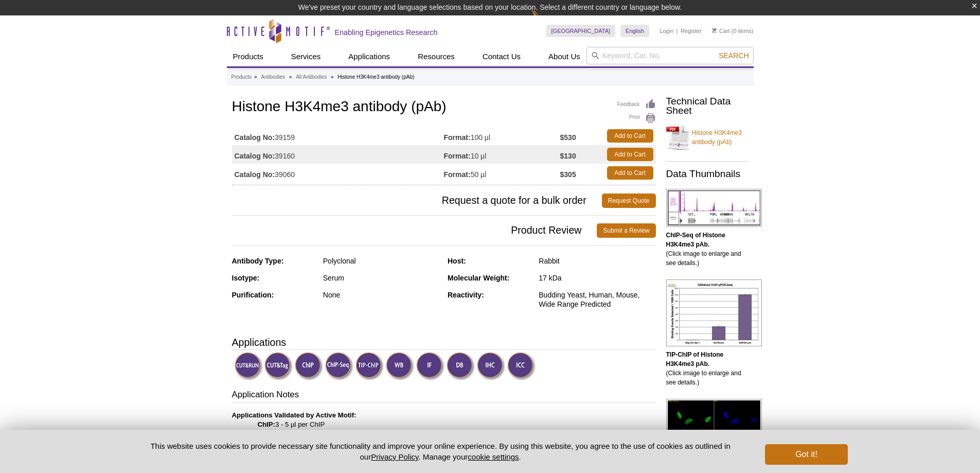 This screenshot has width=980, height=473. I want to click on a: Resources, so click(436, 57).